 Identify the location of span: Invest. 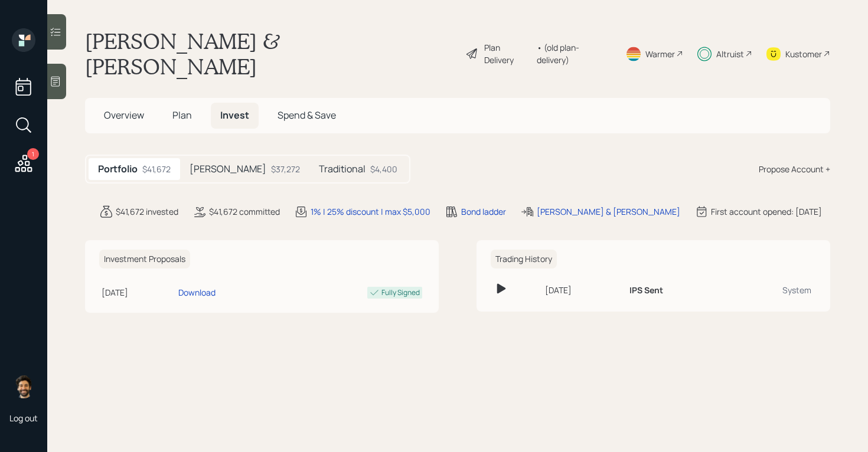
(235, 115).